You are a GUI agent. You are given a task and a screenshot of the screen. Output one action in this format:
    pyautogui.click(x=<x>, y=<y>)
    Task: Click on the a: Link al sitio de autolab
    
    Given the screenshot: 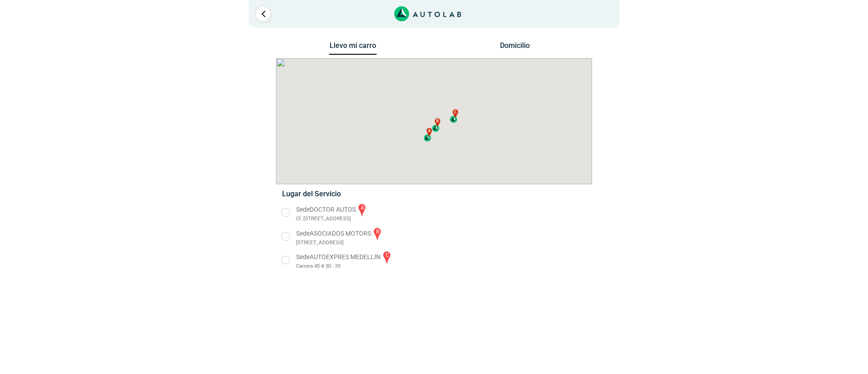 What is the action you would take?
    pyautogui.click(x=428, y=13)
    